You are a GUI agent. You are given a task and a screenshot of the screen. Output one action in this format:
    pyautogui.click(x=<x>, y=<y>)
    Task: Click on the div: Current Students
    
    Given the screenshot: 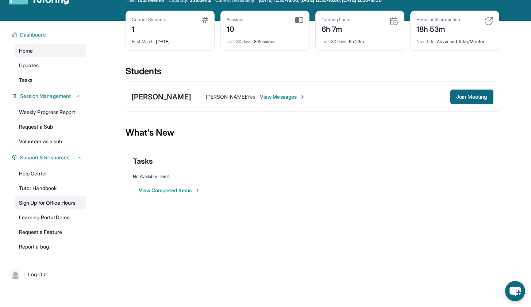 What is the action you would take?
    pyautogui.click(x=149, y=20)
    